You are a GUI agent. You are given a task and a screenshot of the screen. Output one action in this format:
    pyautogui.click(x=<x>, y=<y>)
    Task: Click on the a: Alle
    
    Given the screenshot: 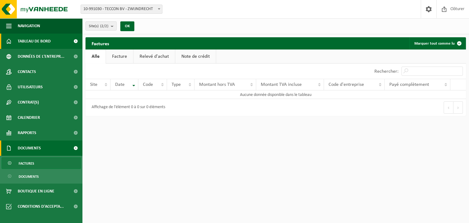 What is the action you would take?
    pyautogui.click(x=96, y=56)
    